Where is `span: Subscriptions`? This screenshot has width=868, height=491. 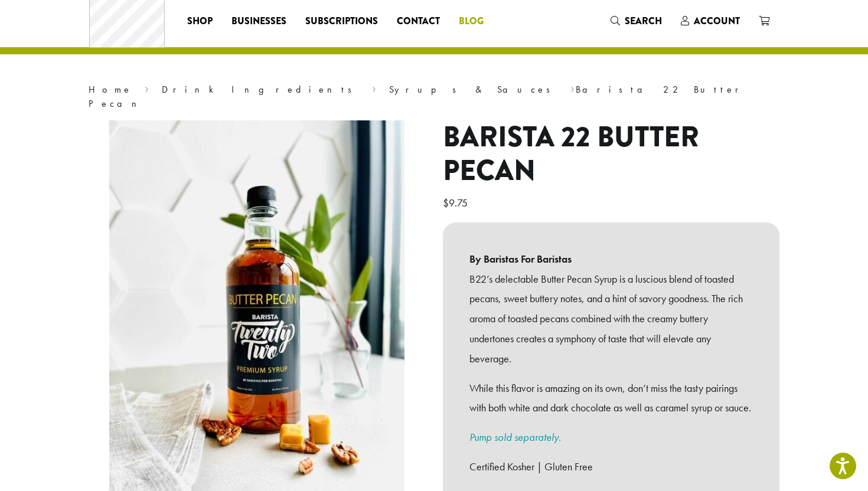 span: Subscriptions is located at coordinates (341, 21).